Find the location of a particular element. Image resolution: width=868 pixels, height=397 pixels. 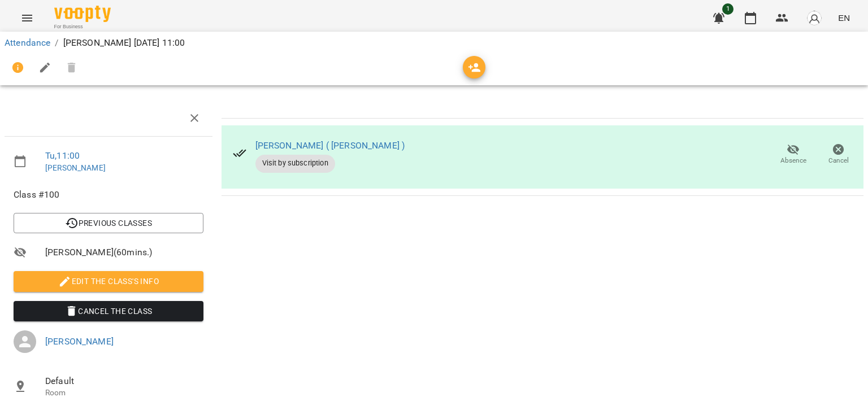

span: For Business is located at coordinates (83, 26).